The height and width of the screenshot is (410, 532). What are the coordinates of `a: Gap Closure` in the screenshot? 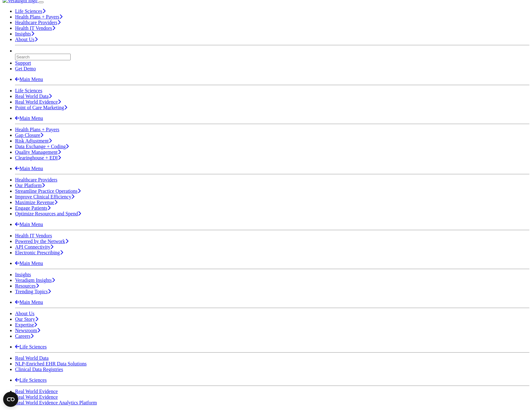 It's located at (29, 135).